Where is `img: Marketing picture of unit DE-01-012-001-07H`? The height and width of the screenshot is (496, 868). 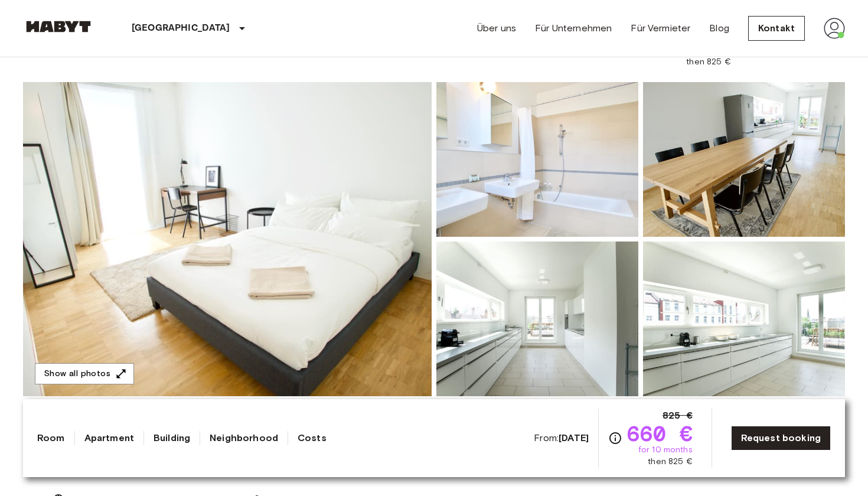
img: Marketing picture of unit DE-01-012-001-07H is located at coordinates (228, 239).